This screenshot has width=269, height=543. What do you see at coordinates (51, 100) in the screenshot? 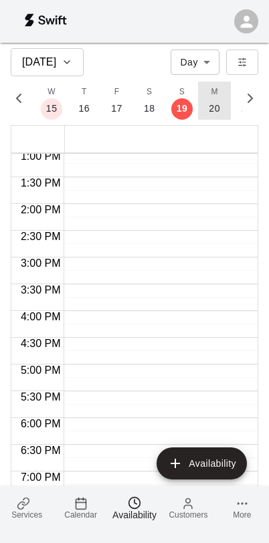
I see `button: W15` at bounding box center [51, 100].